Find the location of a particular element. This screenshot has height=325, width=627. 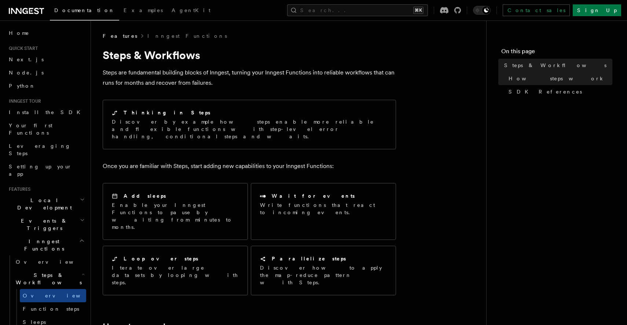

span: Inngest tour is located at coordinates (23, 101).